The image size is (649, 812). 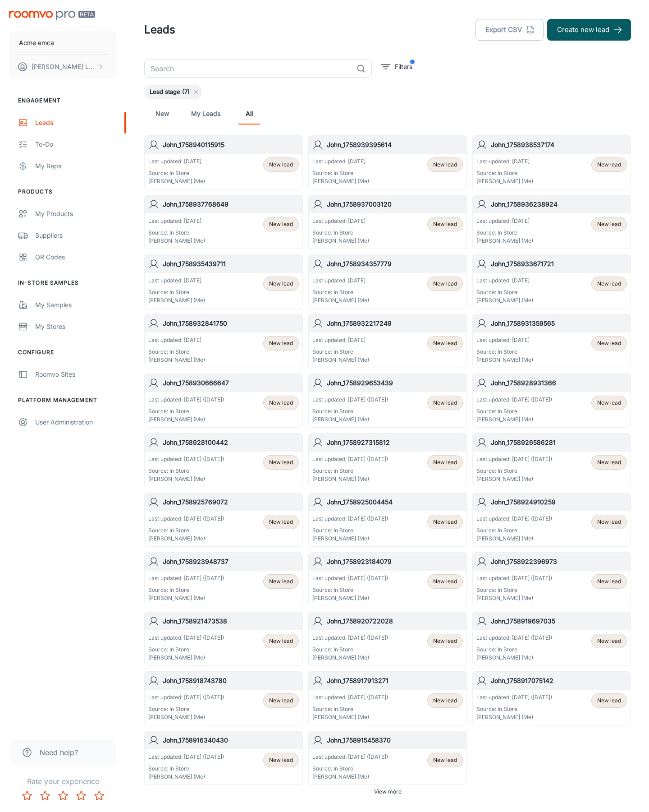 I want to click on div: QR Codes, so click(x=75, y=257).